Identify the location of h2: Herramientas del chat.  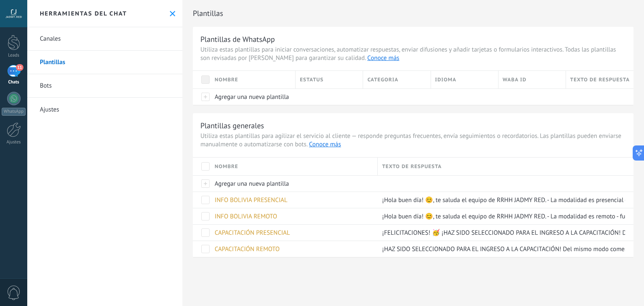
(83, 14).